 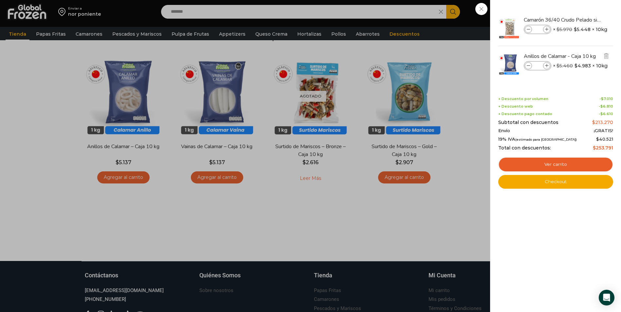 I want to click on div: Open Intercom Messenger, so click(x=607, y=298).